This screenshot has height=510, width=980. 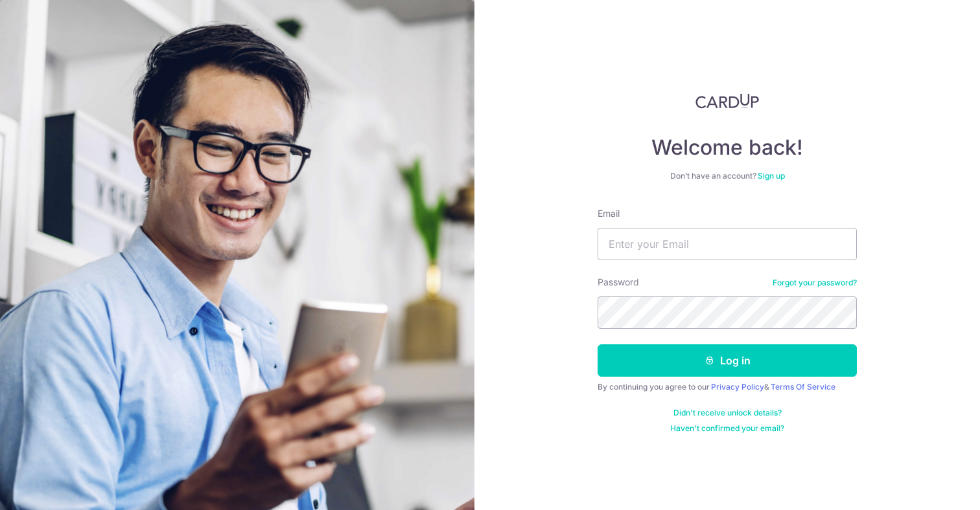 What do you see at coordinates (815, 283) in the screenshot?
I see `a: Forgot your password?` at bounding box center [815, 283].